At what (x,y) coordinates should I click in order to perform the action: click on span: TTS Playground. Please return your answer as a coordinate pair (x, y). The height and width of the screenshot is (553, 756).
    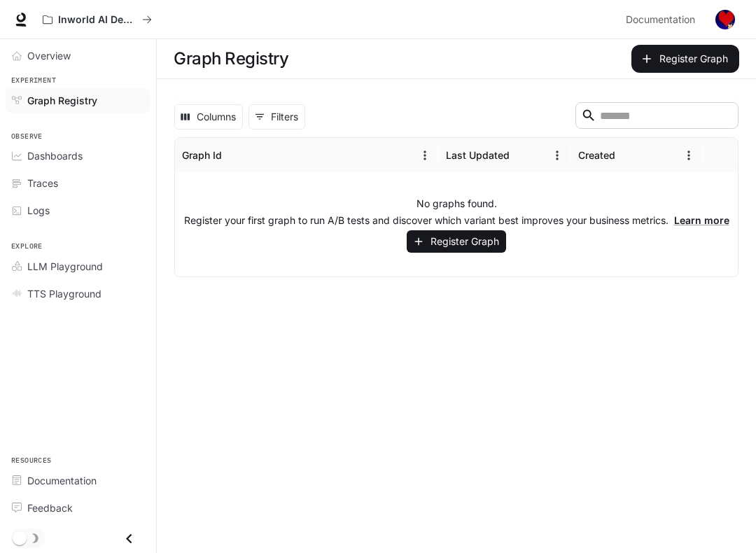
    Looking at the image, I should click on (64, 293).